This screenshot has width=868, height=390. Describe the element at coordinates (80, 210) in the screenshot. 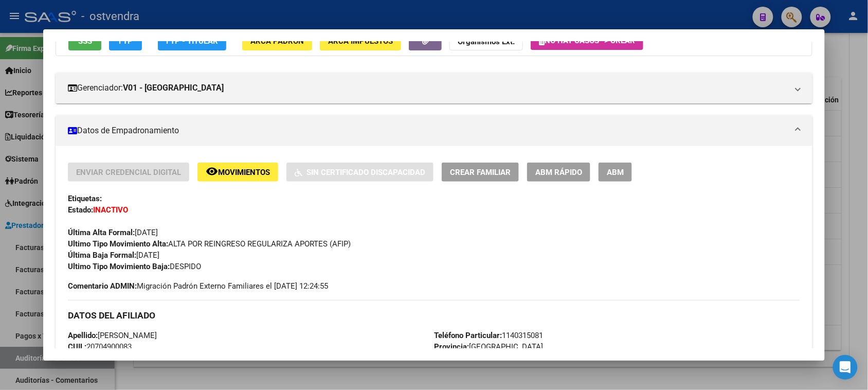

I see `strong: Estado:` at that location.